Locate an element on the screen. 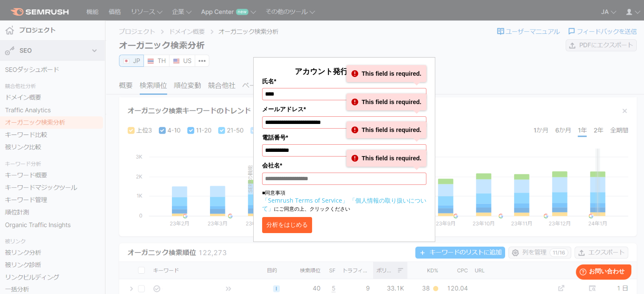 The image size is (644, 294). span: お問い合わせ is located at coordinates (38, 10).